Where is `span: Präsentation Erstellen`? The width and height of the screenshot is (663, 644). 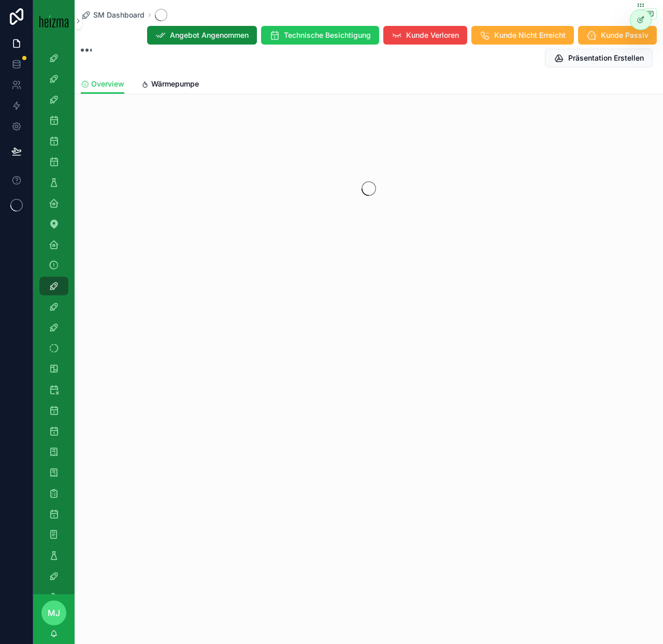
span: Präsentation Erstellen is located at coordinates (606, 58).